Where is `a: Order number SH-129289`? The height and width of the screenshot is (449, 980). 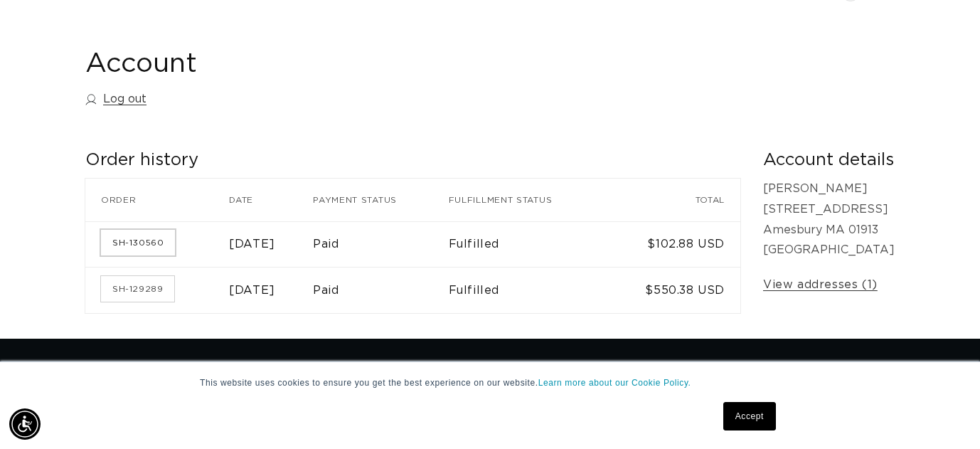
a: Order number SH-129289 is located at coordinates (137, 289).